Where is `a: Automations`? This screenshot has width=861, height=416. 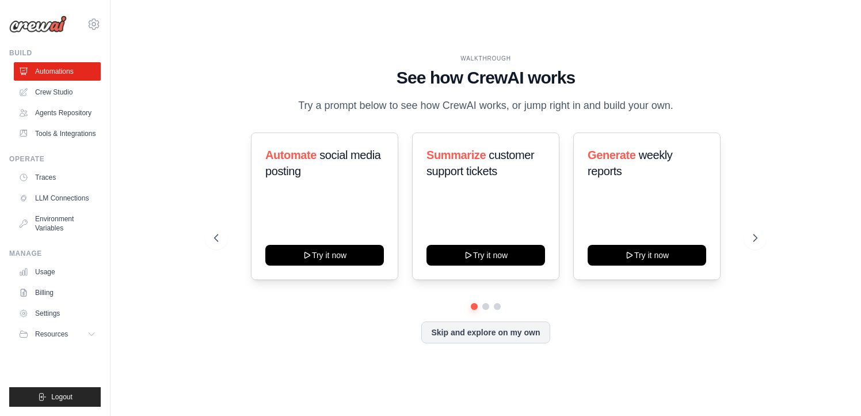
a: Automations is located at coordinates (57, 71).